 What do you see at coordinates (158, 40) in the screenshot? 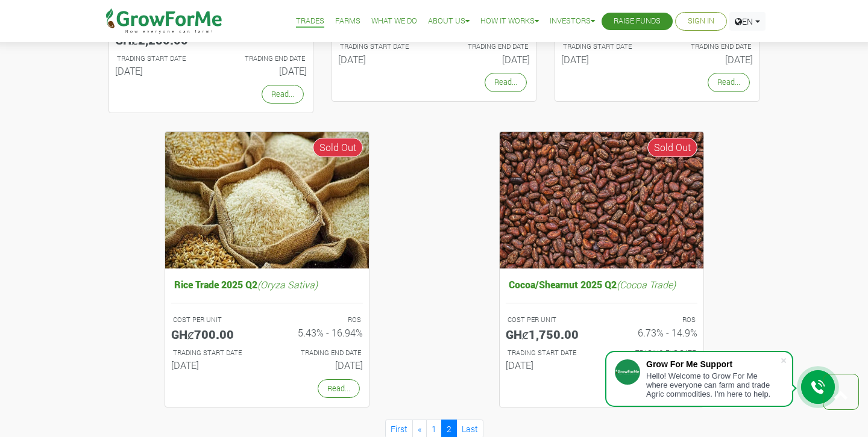
I see `h5: GHȼ2,250.00` at bounding box center [158, 40].